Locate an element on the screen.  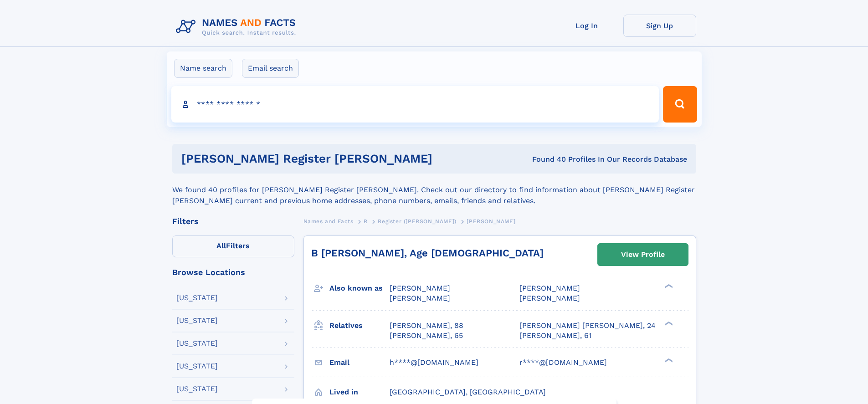
input: search input is located at coordinates (415, 104).